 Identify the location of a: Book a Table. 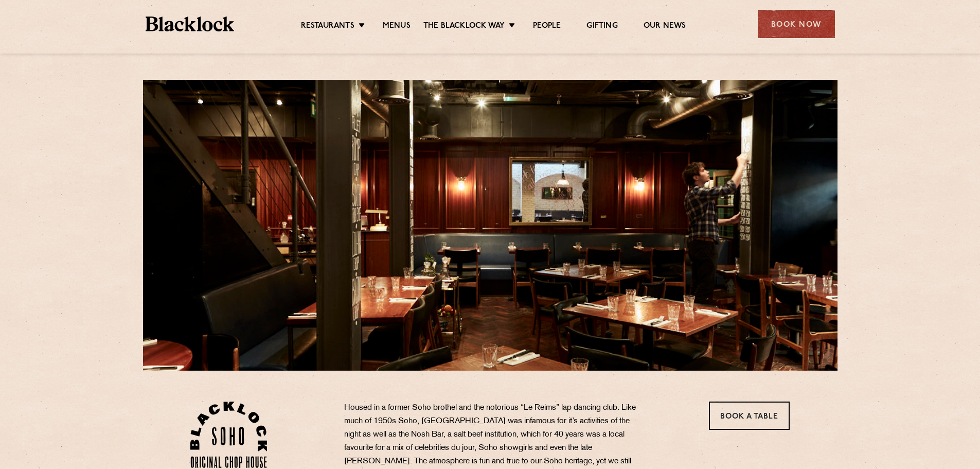
(749, 415).